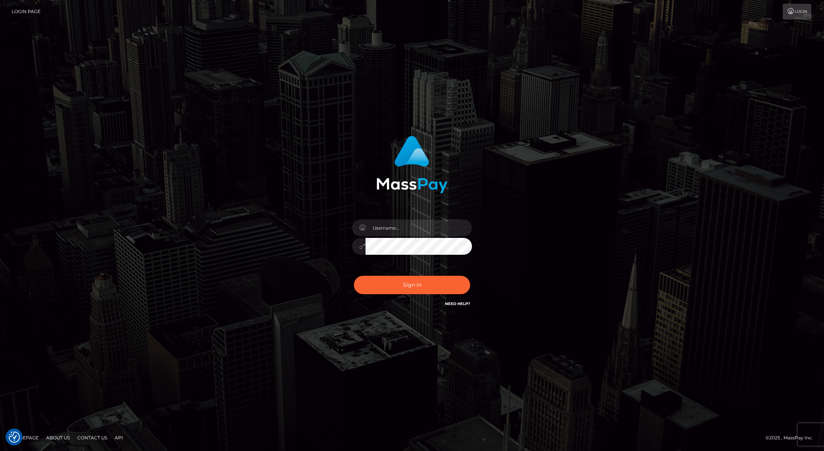 The image size is (824, 451). I want to click on a: Contact Us, so click(92, 437).